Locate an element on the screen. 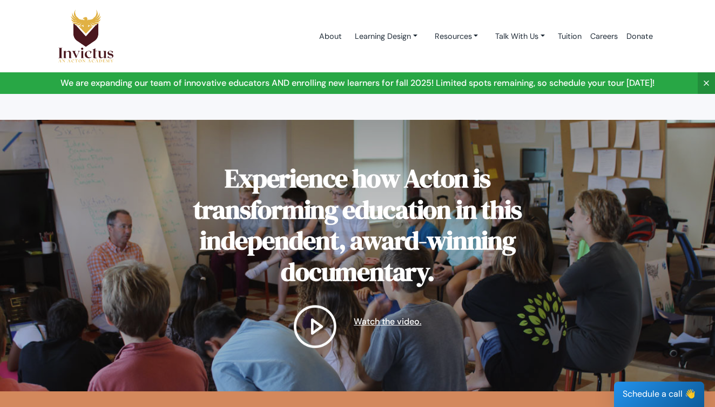  a: Tuition is located at coordinates (570, 36).